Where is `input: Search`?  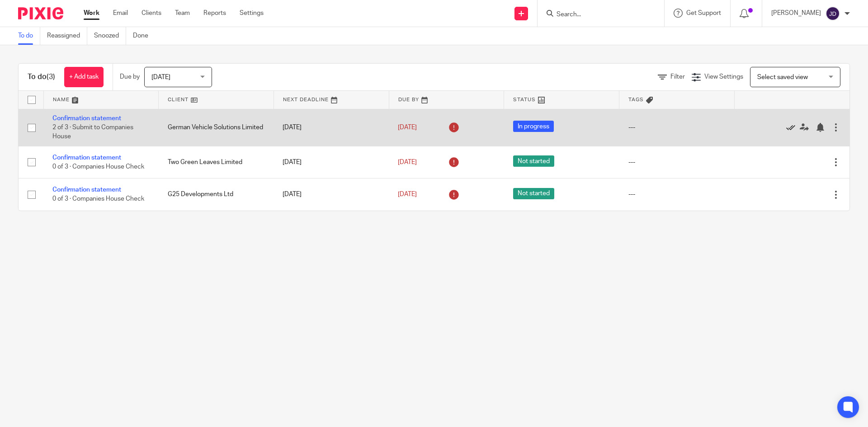
input: Search is located at coordinates (596, 15).